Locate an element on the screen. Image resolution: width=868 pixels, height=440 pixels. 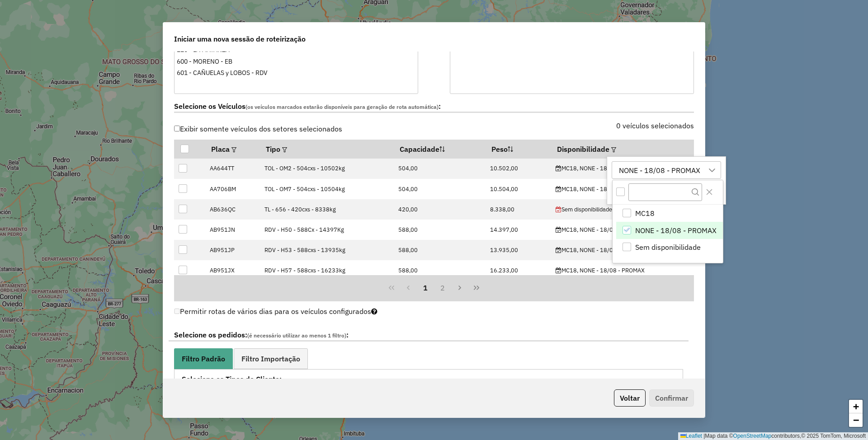
a: Leaflet is located at coordinates (691, 436).